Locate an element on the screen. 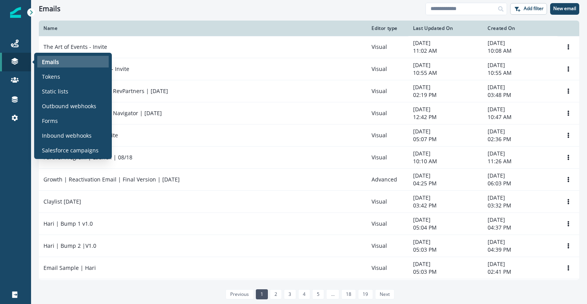 The height and width of the screenshot is (304, 587). div: Created On is located at coordinates (520, 28).